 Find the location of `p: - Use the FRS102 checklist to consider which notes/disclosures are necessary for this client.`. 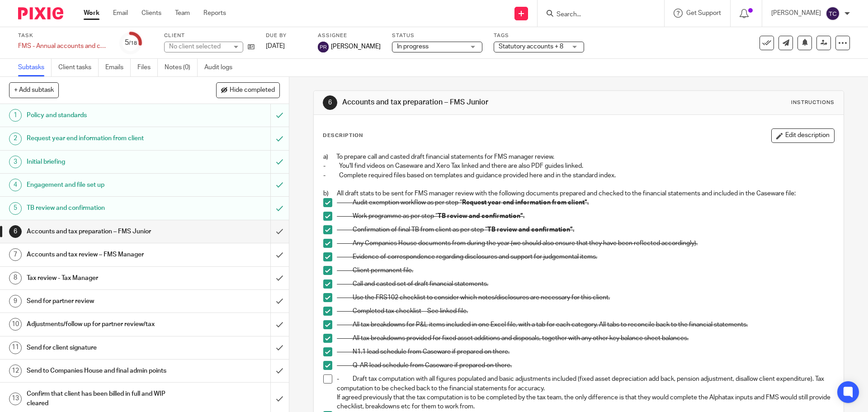

p: - Use the FRS102 checklist to consider which notes/disclosures are necessary for this client. is located at coordinates (585, 297).